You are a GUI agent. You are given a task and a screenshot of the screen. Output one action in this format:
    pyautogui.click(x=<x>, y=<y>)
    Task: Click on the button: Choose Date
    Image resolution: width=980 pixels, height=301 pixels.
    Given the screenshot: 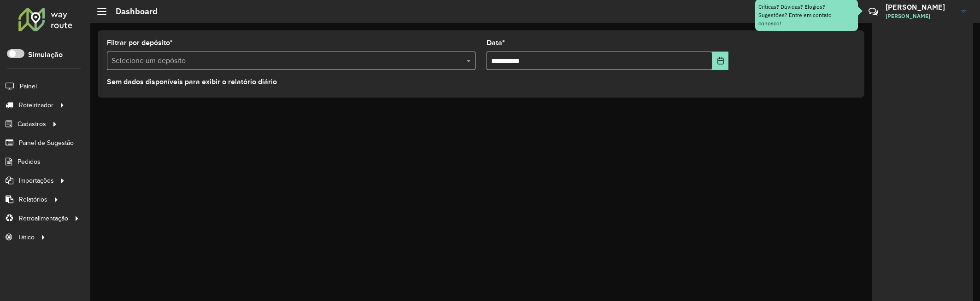 What is the action you would take?
    pyautogui.click(x=720, y=61)
    